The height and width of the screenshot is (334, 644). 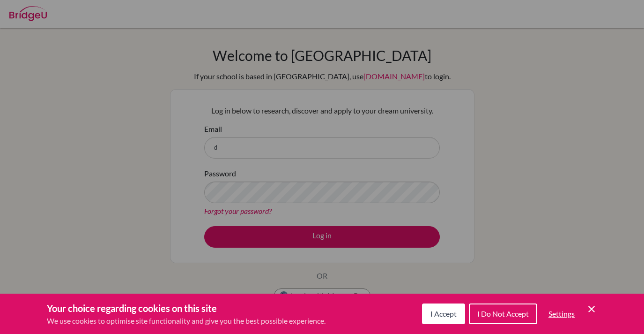 What do you see at coordinates (503, 313) in the screenshot?
I see `span: I Do Not Accept` at bounding box center [503, 313].